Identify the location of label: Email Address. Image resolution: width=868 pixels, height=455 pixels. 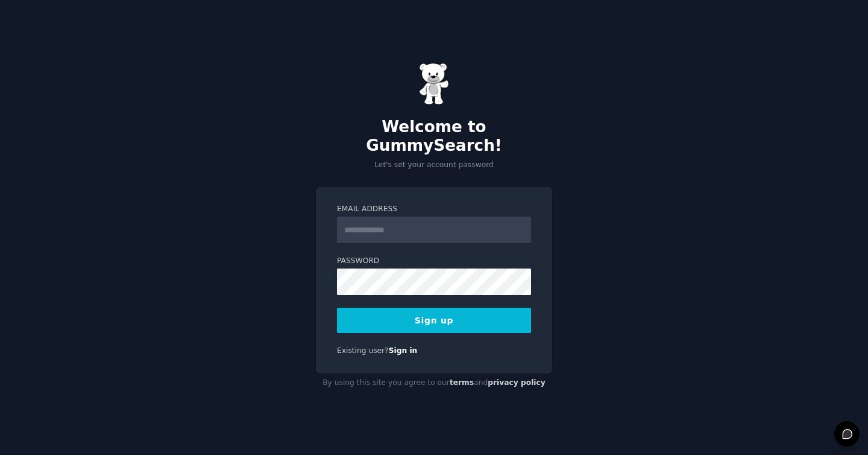
(434, 209).